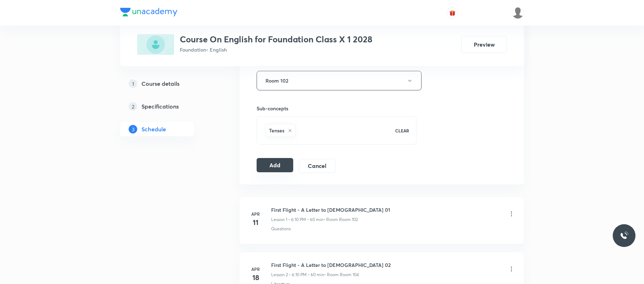  Describe the element at coordinates (484, 44) in the screenshot. I see `button: Preview` at that location.